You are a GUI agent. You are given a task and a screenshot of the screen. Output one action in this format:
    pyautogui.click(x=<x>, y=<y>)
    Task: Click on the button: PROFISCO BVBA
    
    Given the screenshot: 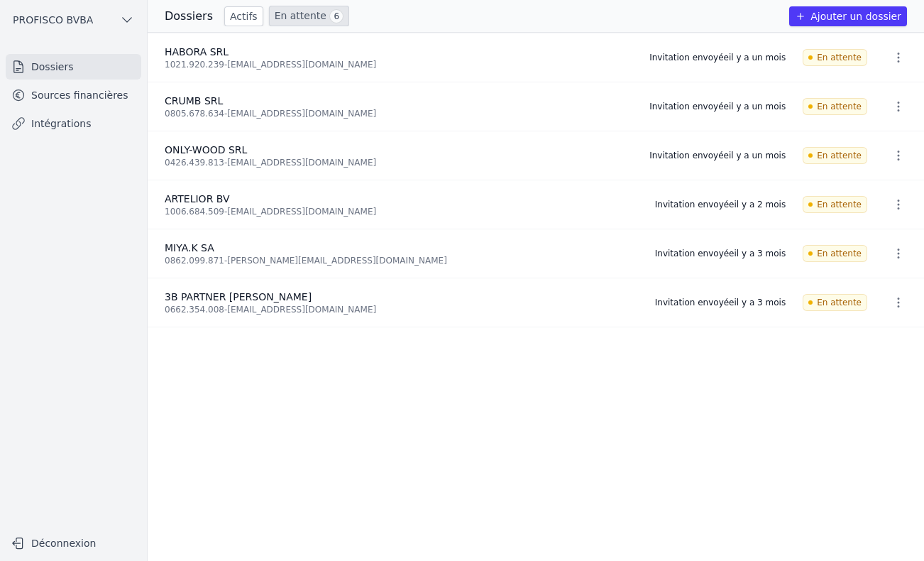 What is the action you would take?
    pyautogui.click(x=73, y=20)
    